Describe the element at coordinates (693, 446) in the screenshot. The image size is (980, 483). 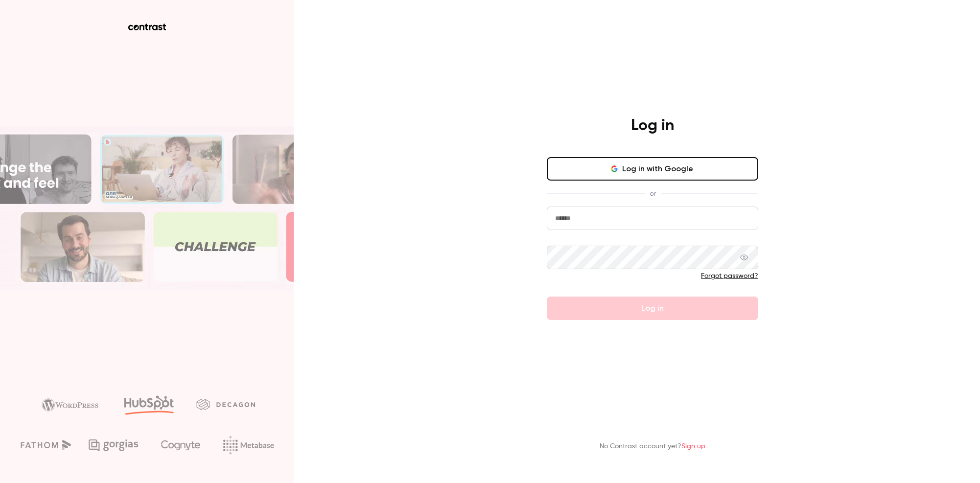
I see `a: Sign up` at that location.